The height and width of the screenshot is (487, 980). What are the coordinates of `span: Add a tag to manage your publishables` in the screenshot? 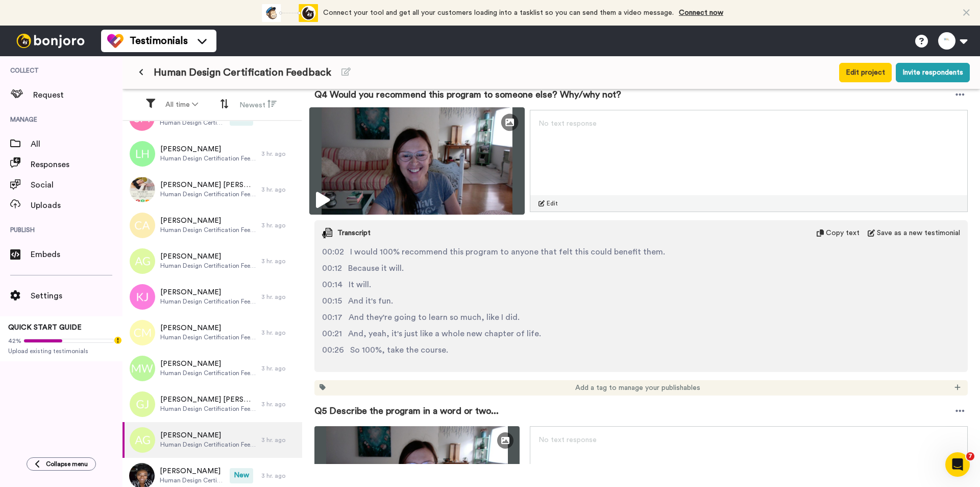 It's located at (638, 388).